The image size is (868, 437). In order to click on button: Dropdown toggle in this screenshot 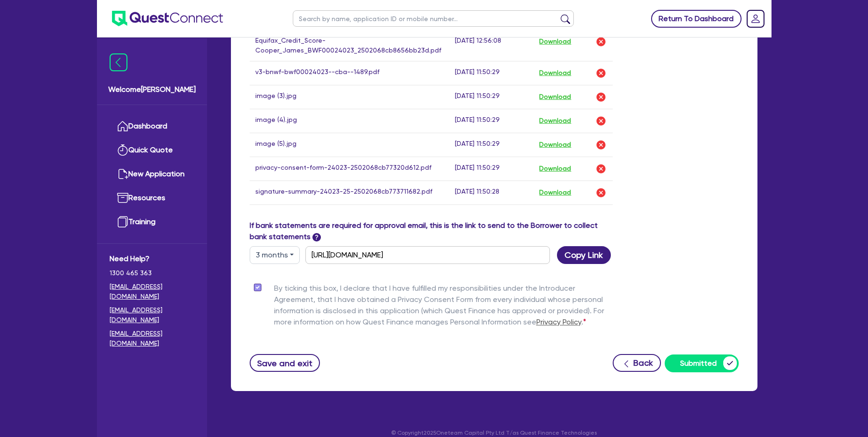, I will do `click(275, 255)`.